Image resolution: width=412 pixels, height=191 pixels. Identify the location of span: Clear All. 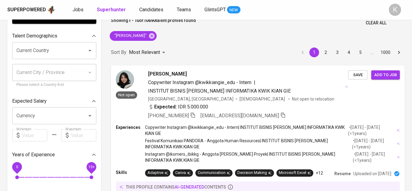
(376, 23).